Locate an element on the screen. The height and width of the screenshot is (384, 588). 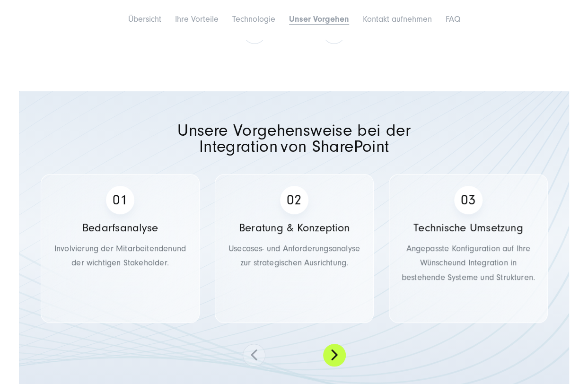
a: Technologie is located at coordinates (254, 19).